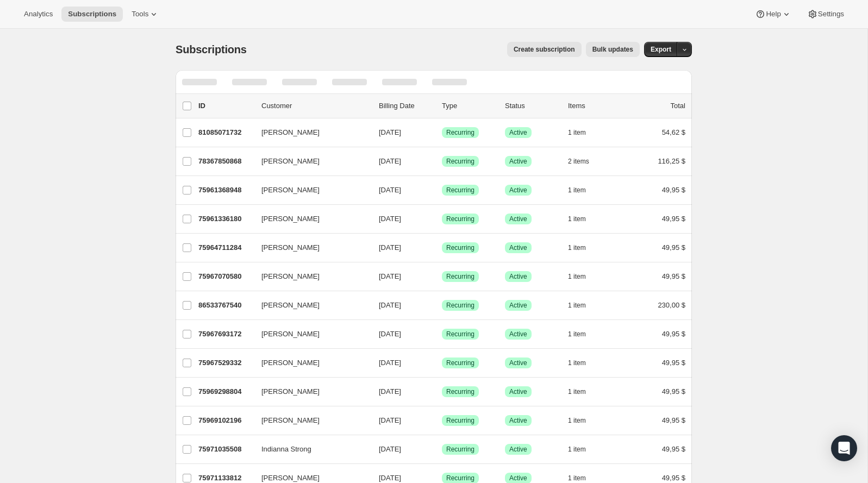  I want to click on p: 75967070580, so click(226, 277).